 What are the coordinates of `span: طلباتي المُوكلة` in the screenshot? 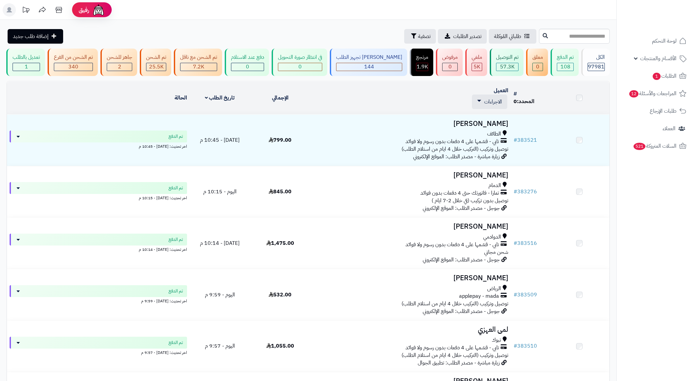 It's located at (508, 36).